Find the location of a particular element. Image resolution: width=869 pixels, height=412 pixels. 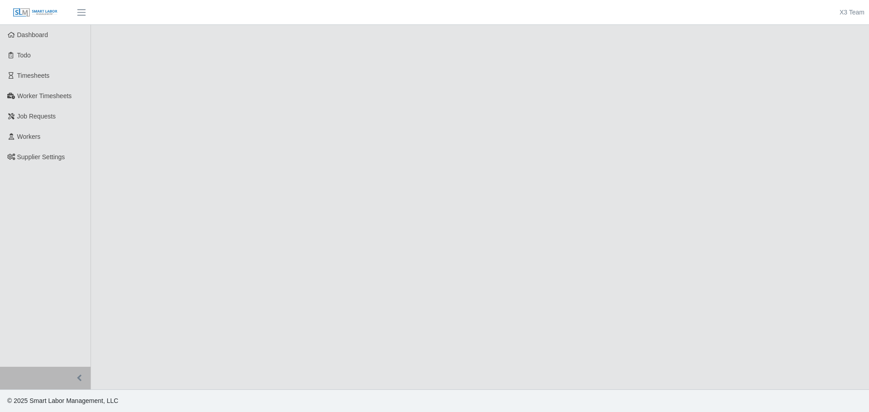

span: Supplier Settings is located at coordinates (41, 157).